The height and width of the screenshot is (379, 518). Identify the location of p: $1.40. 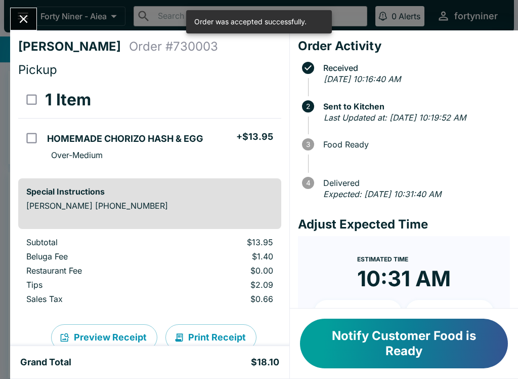
(225, 256).